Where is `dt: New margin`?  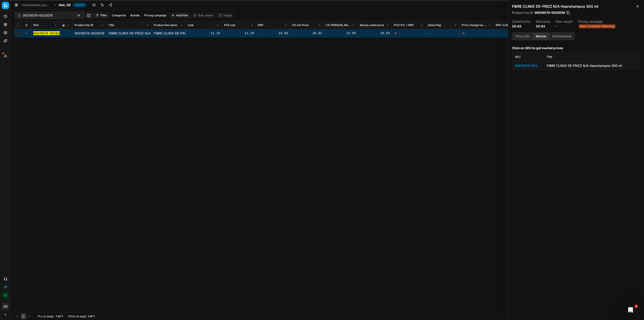 dt: New margin is located at coordinates (564, 22).